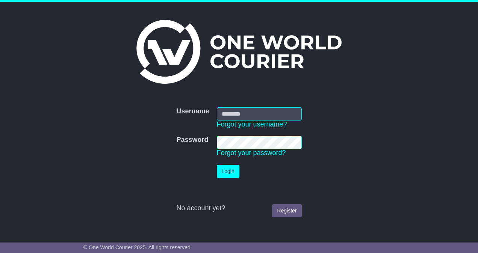  Describe the element at coordinates (192, 140) in the screenshot. I see `label: Password` at that location.